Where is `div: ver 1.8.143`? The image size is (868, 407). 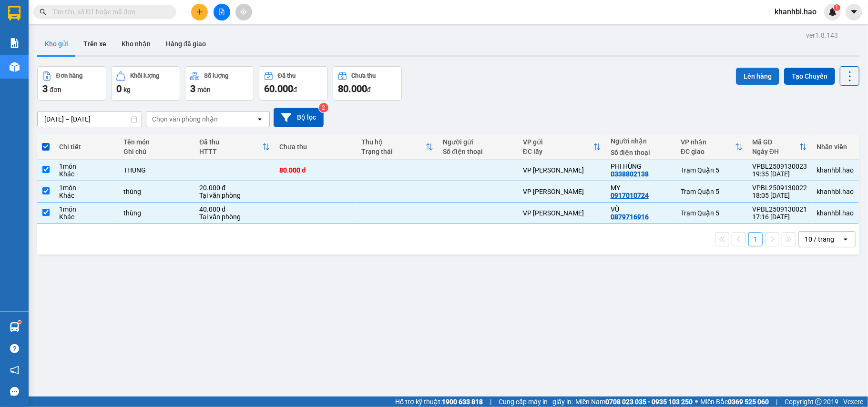 div: ver 1.8.143 is located at coordinates (822, 35).